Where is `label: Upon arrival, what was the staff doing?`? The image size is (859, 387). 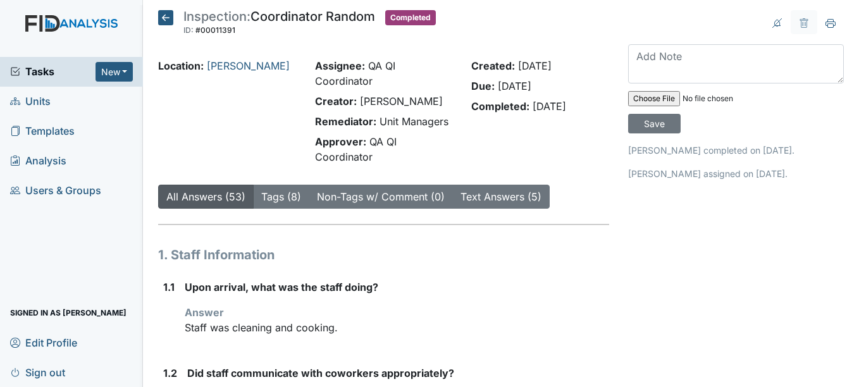
label: Upon arrival, what was the staff doing? is located at coordinates (281, 287).